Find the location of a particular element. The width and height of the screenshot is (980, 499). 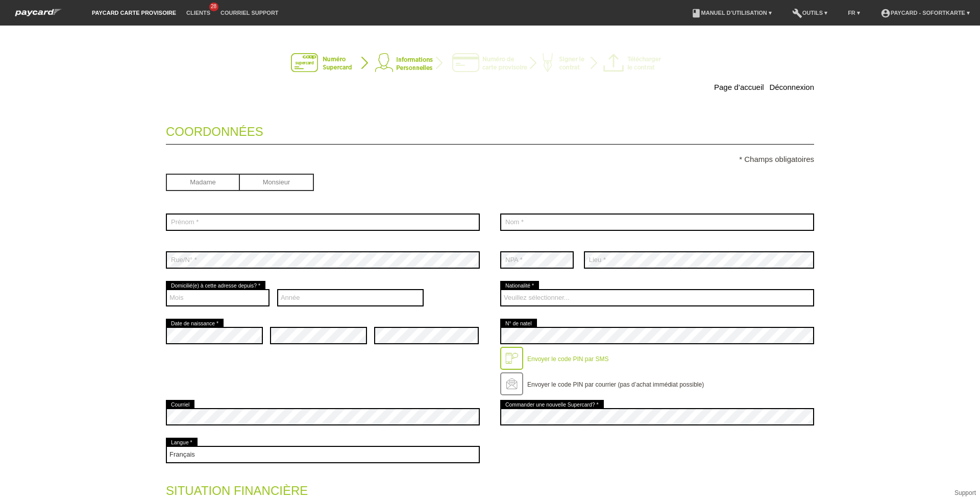

a: buildOutils ▾ is located at coordinates (809, 13).